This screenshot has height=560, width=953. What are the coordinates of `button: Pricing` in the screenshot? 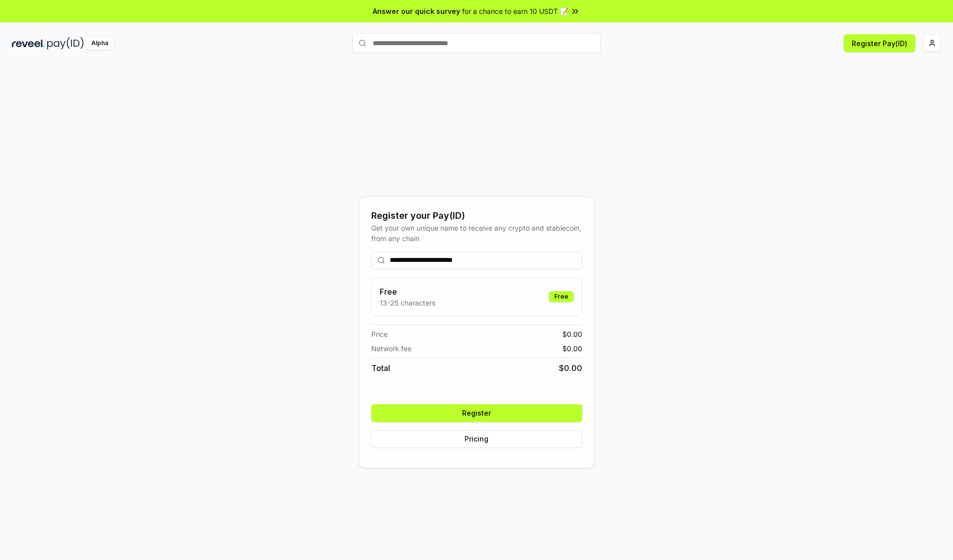 It's located at (476, 439).